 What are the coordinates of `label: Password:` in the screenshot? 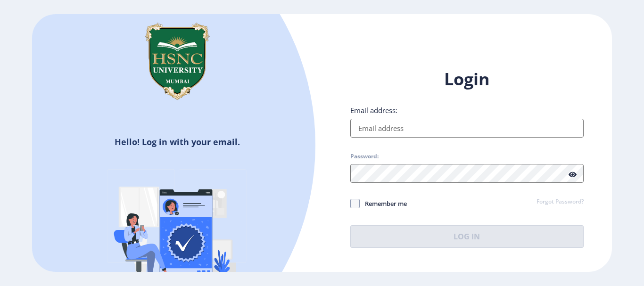 It's located at (364, 157).